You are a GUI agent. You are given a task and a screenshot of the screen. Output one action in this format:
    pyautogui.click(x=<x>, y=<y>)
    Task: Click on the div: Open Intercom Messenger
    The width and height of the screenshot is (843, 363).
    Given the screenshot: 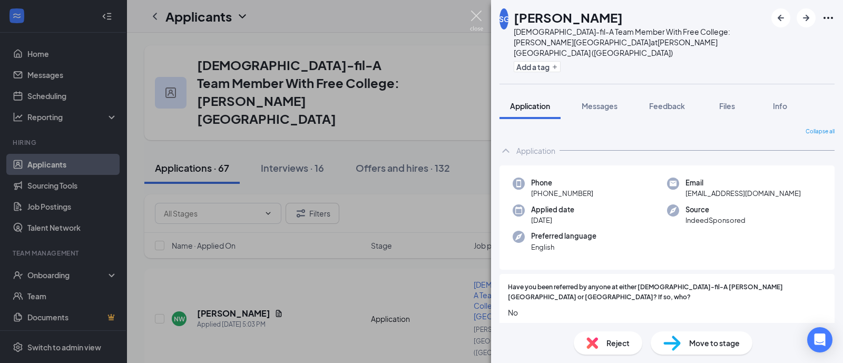 What is the action you would take?
    pyautogui.click(x=820, y=340)
    